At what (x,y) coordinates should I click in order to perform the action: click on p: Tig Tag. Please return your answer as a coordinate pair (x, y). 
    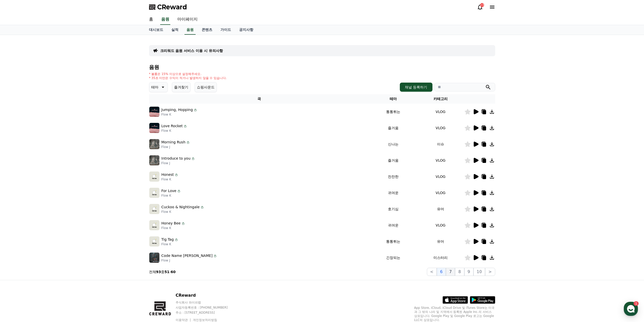
    Looking at the image, I should click on (168, 239).